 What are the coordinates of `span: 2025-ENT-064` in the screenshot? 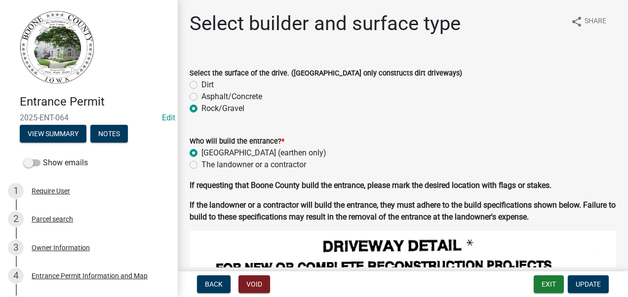 It's located at (89, 117).